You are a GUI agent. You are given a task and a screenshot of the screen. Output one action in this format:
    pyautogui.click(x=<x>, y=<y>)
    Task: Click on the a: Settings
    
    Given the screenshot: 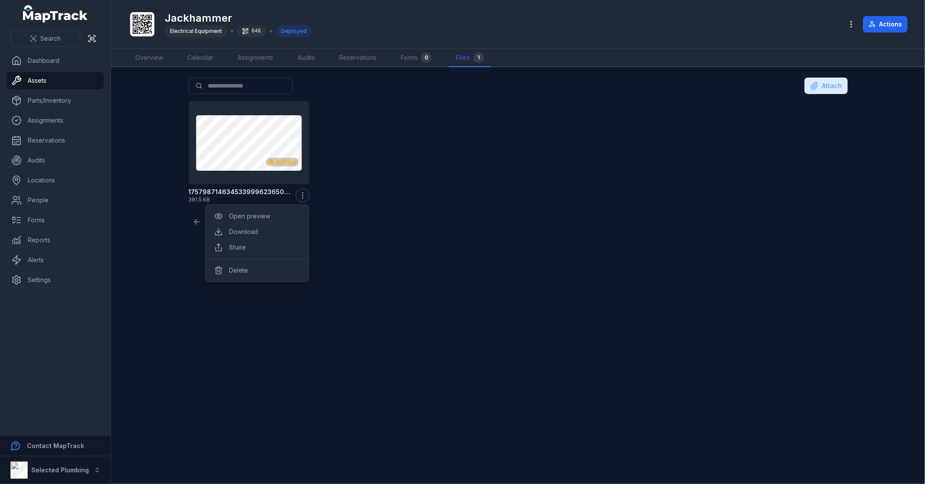 What is the action you would take?
    pyautogui.click(x=55, y=280)
    